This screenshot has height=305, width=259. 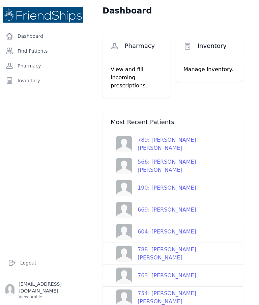 I want to click on img: Medical Missions EMR, so click(x=43, y=14).